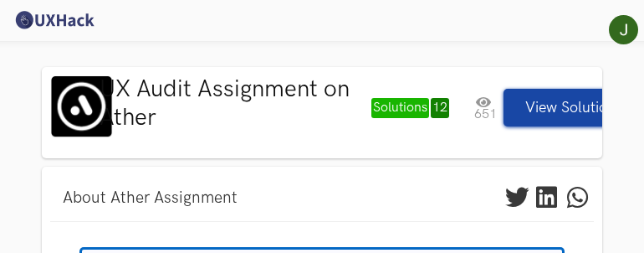  Describe the element at coordinates (54, 20) in the screenshot. I see `img: UXHack logo` at that location.